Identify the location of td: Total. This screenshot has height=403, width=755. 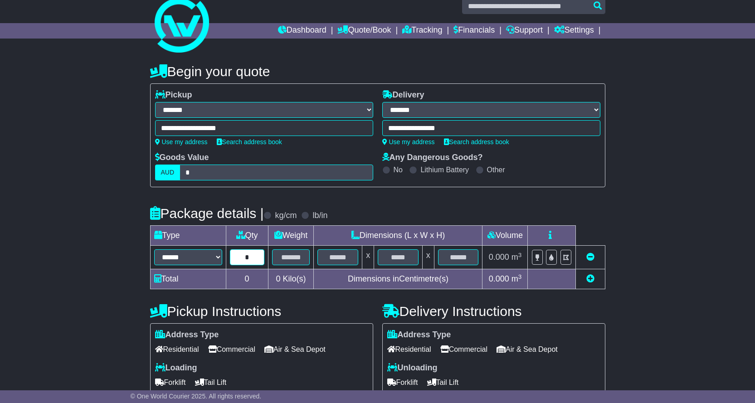
(188, 279).